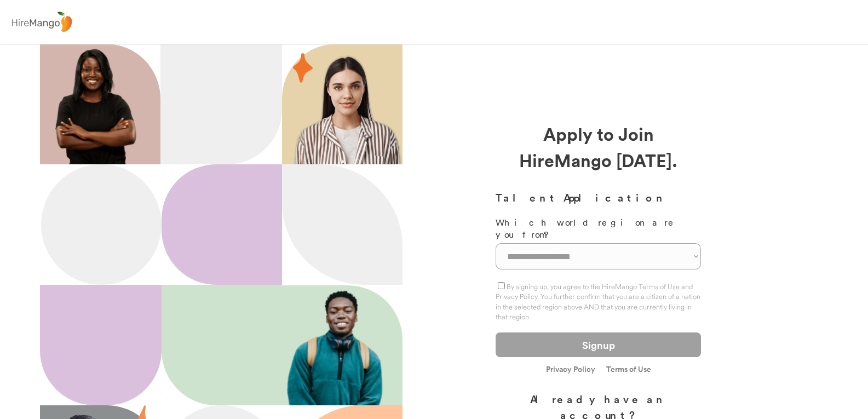  What do you see at coordinates (598, 345) in the screenshot?
I see `button: Signup` at bounding box center [598, 345].